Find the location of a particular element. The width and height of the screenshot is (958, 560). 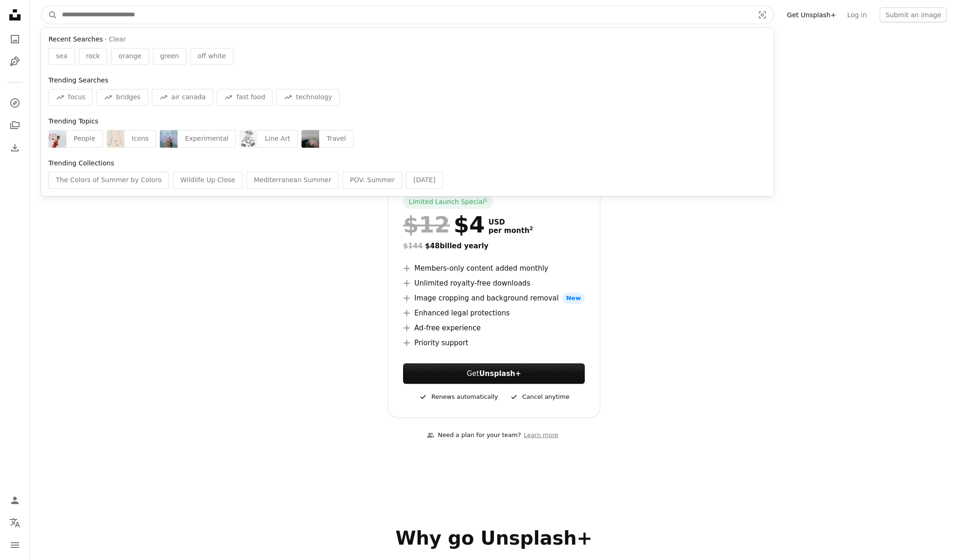

span: Recent Searches is located at coordinates (75, 40).